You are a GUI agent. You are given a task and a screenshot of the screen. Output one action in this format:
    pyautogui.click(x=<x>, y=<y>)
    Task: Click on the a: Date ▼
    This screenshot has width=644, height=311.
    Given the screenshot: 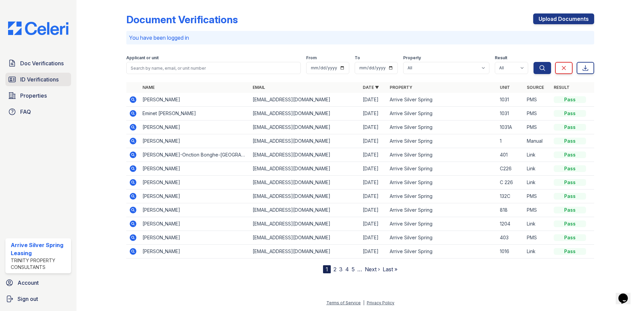 What is the action you would take?
    pyautogui.click(x=370, y=87)
    